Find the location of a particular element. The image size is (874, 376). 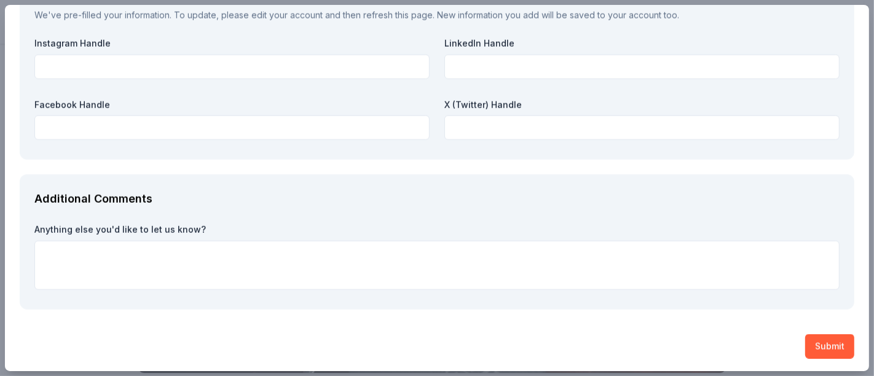

div: Additional Comments is located at coordinates (437, 199).